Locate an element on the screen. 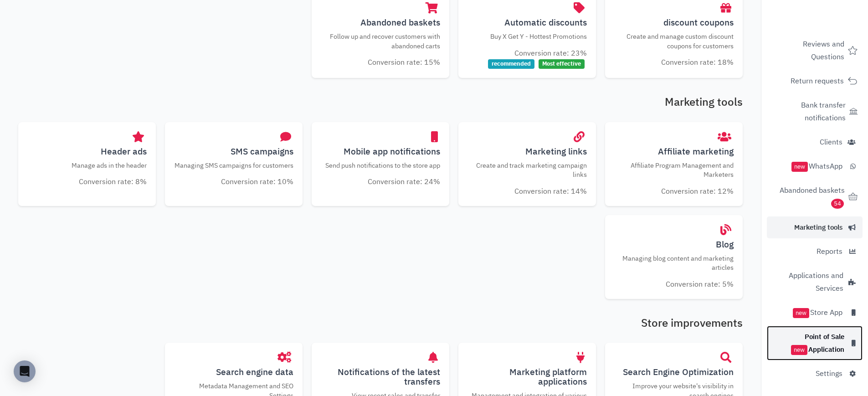  a: Marketing tools is located at coordinates (814, 228).